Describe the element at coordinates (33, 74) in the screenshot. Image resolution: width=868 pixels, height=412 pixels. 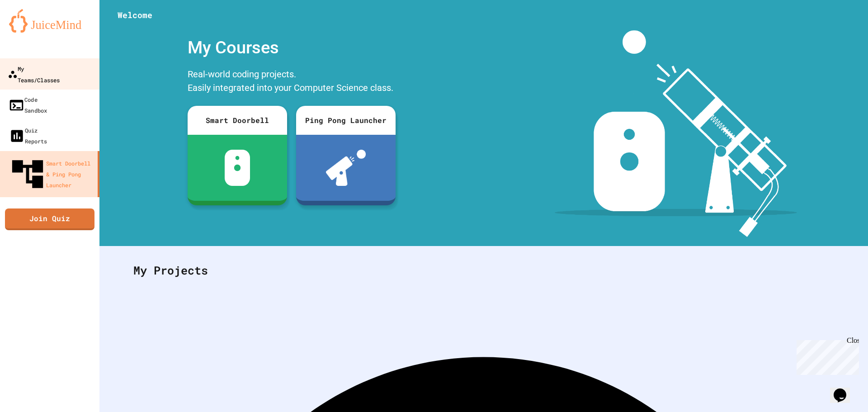
I see `div: My Teams/Classes` at that location.